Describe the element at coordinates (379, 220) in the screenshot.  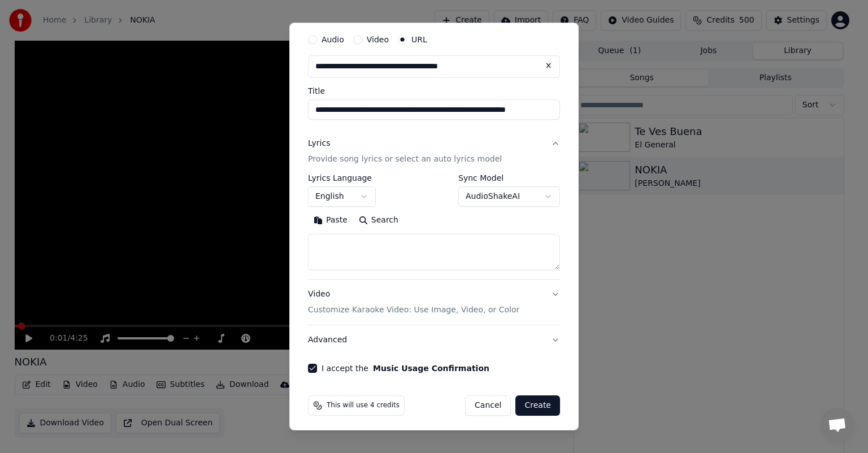
I see `button: Search` at that location.